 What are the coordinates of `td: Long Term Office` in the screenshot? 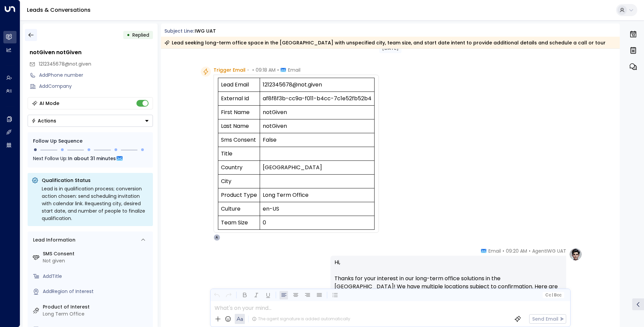 It's located at (317, 195).